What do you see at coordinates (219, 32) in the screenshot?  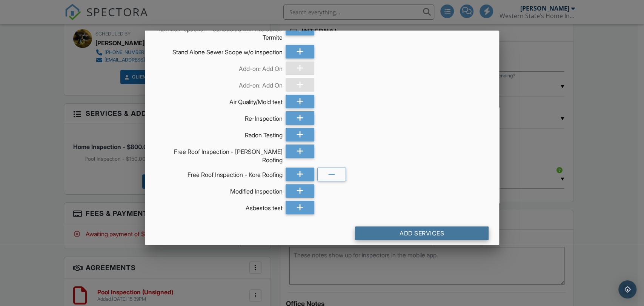 I see `div: Termite Inspection - Scheduled with Protection Termite` at bounding box center [219, 32].